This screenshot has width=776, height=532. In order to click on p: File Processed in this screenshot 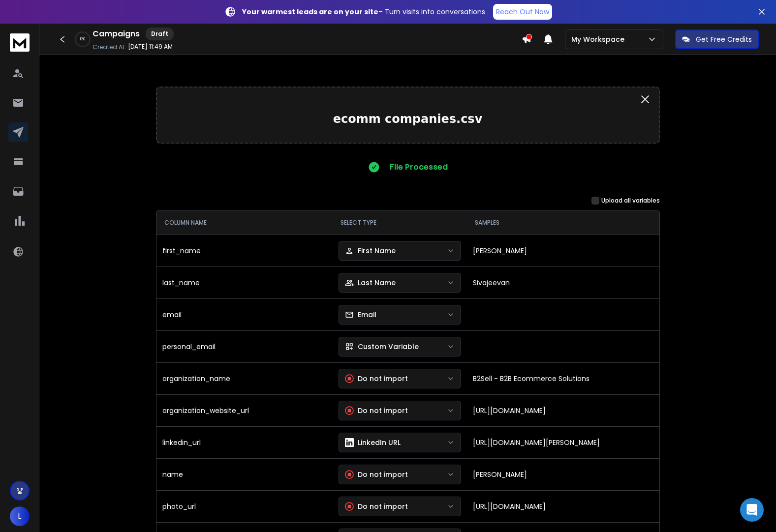, I will do `click(419, 167)`.